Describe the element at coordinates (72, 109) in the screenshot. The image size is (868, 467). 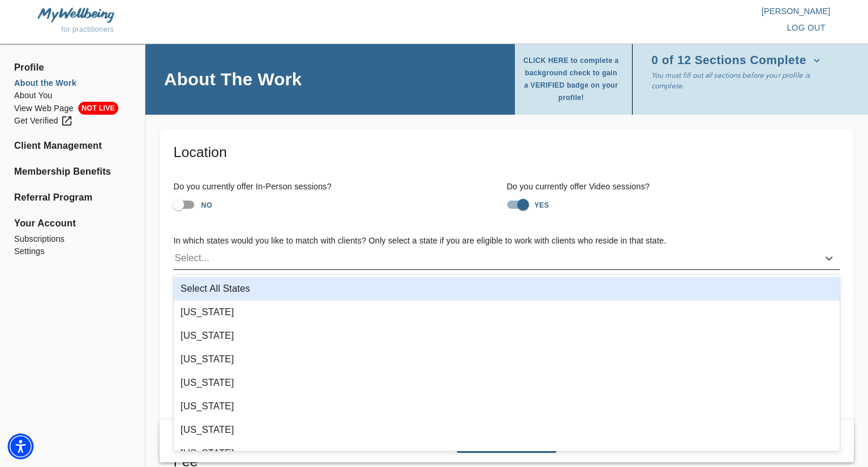
I see `a: View Web PageNOT LIVE` at that location.